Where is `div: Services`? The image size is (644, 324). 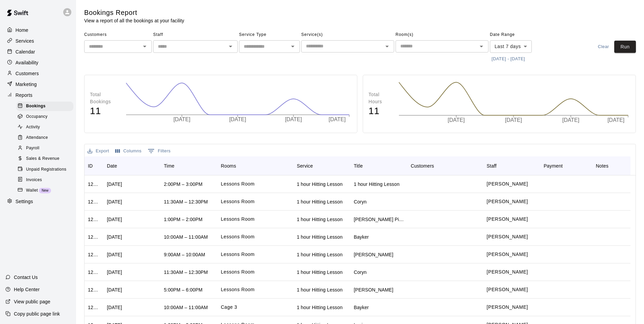
div: Services is located at coordinates (38, 41).